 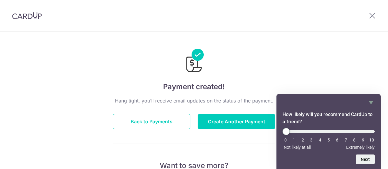 I want to click on li: 10, so click(x=371, y=140).